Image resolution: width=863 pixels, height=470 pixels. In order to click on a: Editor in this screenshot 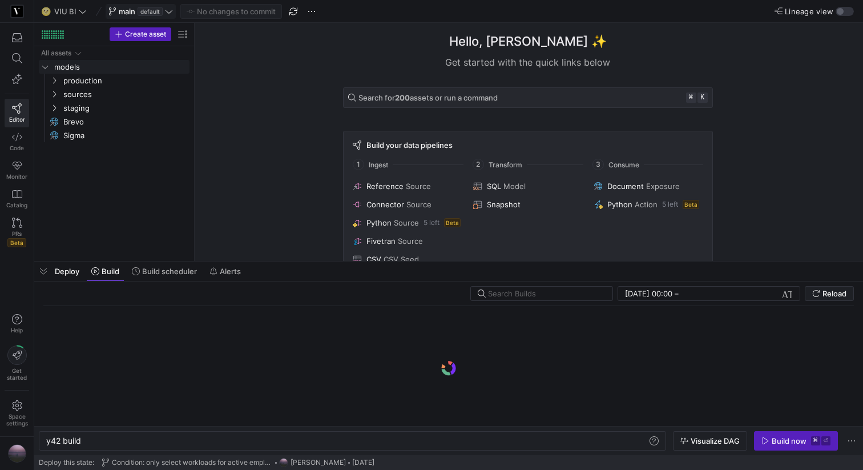, I will do `click(17, 113)`.